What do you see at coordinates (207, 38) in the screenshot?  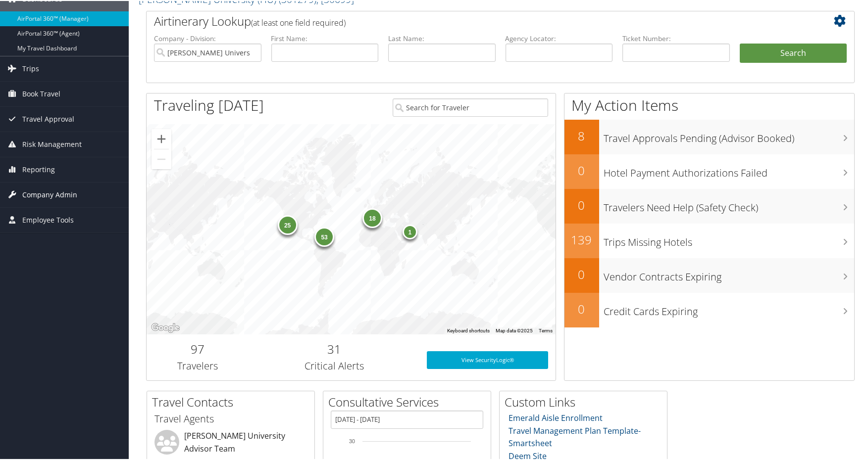 I see `label: Company - Division:` at bounding box center [207, 38].